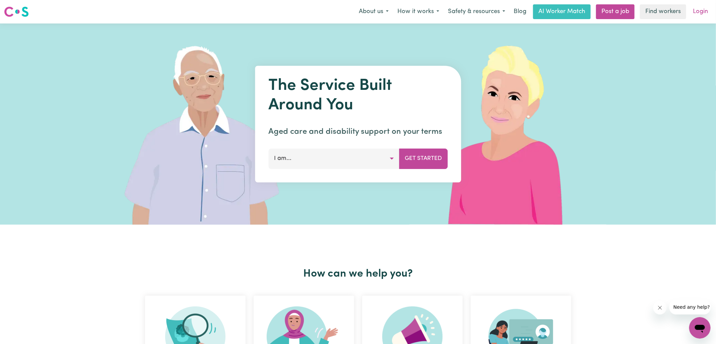 This screenshot has width=716, height=344. Describe the element at coordinates (562, 12) in the screenshot. I see `a: AI Worker Match` at that location.